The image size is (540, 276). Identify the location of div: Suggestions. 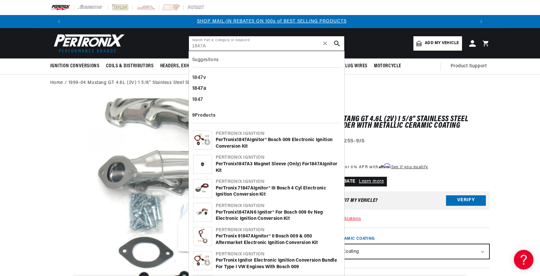
(267, 61).